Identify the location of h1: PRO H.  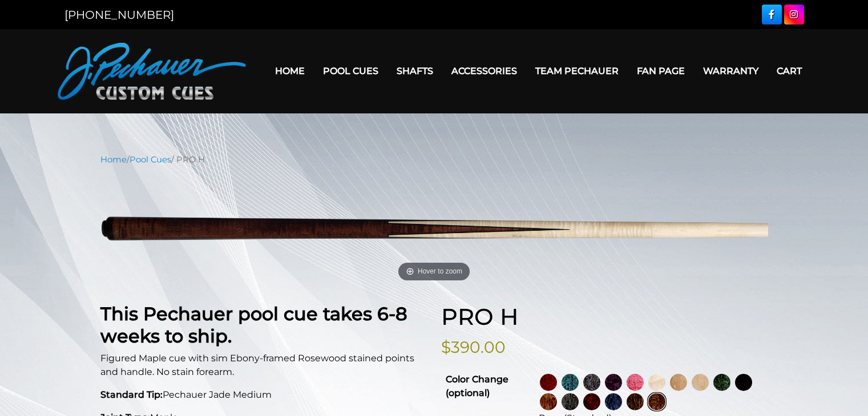
(604, 317).